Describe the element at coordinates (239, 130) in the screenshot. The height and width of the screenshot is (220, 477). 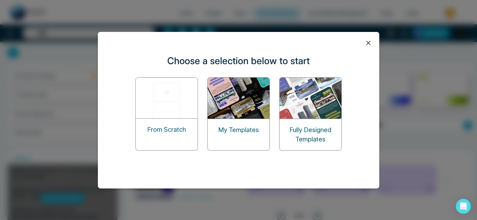
I see `p: My Templates` at that location.